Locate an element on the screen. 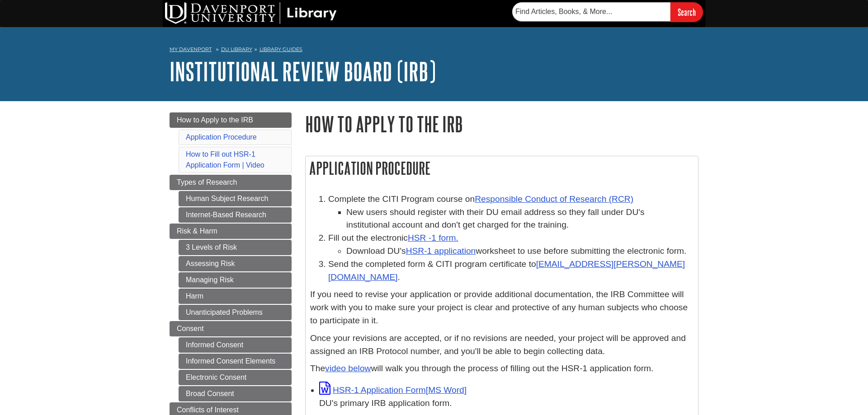 The height and width of the screenshot is (415, 868). a: Internet-Based Research is located at coordinates (235, 215).